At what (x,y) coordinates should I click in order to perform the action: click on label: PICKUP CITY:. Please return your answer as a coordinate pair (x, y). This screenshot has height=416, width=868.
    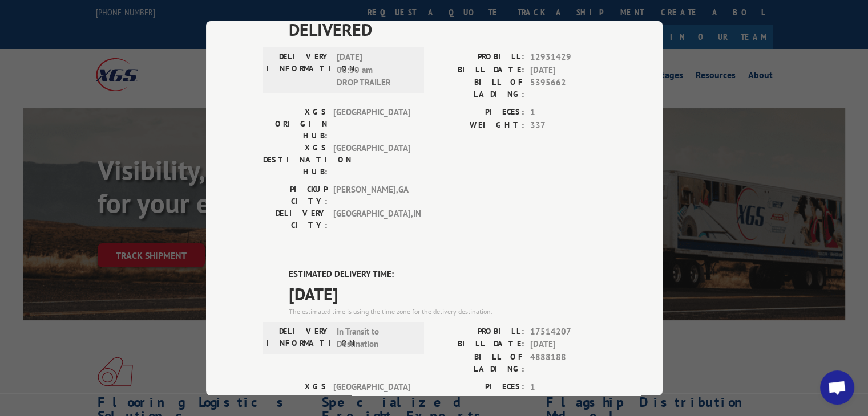
    Looking at the image, I should click on (295, 196).